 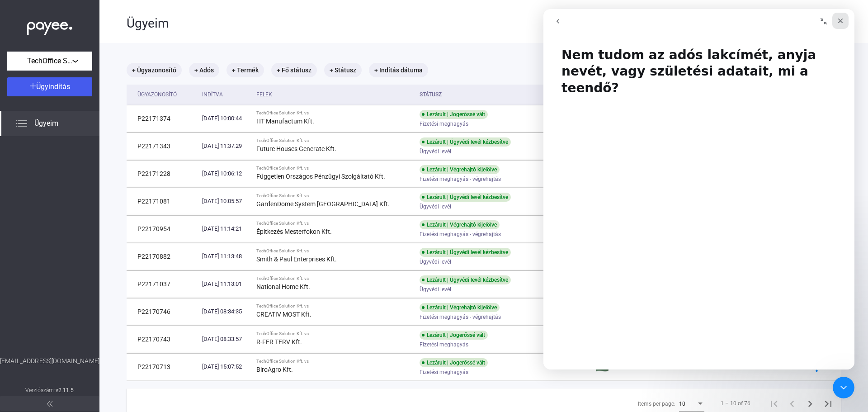 I want to click on button: TechOffice Solution Kft., so click(x=50, y=61).